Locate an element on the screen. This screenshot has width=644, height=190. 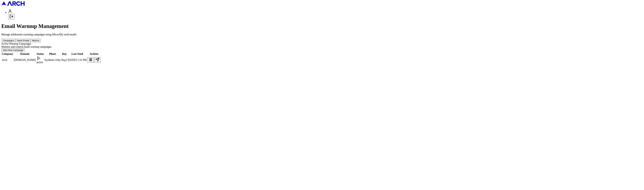
th: Status is located at coordinates (40, 54).